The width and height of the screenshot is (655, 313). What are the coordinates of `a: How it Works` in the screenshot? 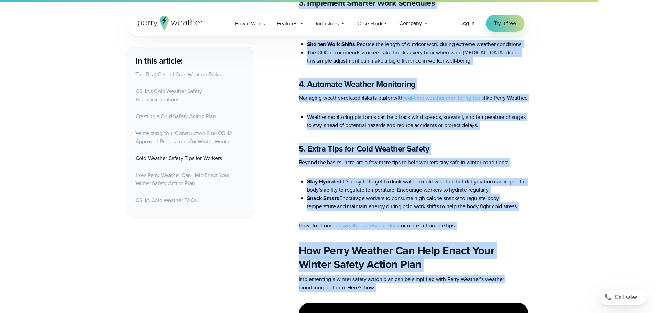 It's located at (250, 23).